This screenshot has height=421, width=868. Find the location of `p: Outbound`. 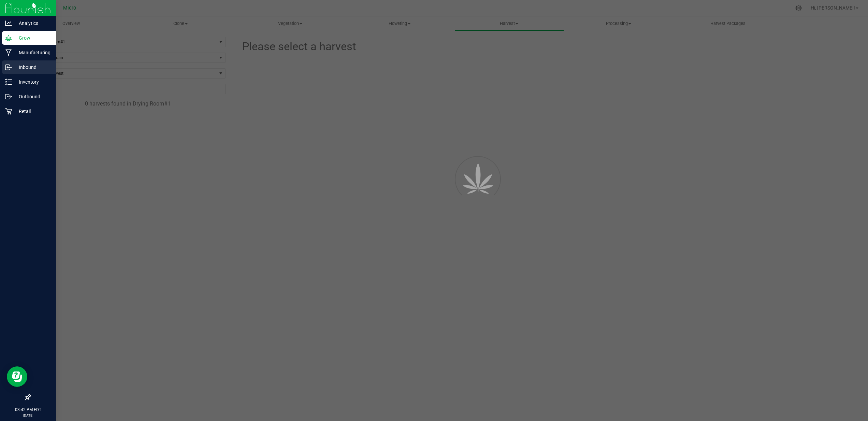

p: Outbound is located at coordinates (33, 96).